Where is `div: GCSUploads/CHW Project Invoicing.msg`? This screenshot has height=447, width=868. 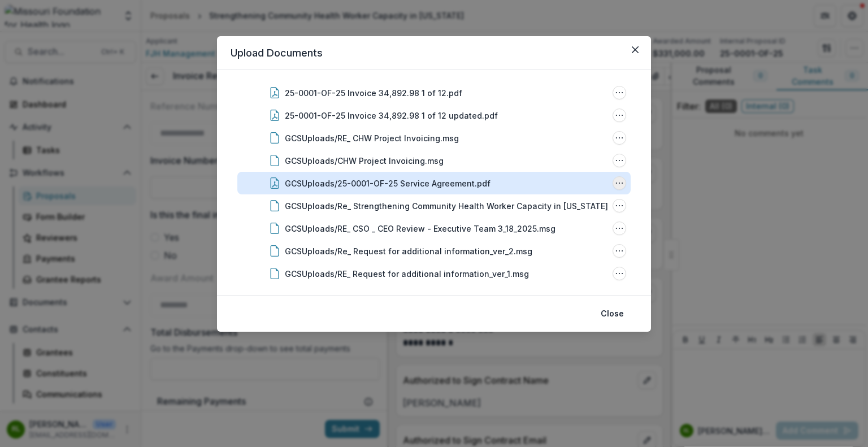
div: GCSUploads/CHW Project Invoicing.msg is located at coordinates (364, 160).